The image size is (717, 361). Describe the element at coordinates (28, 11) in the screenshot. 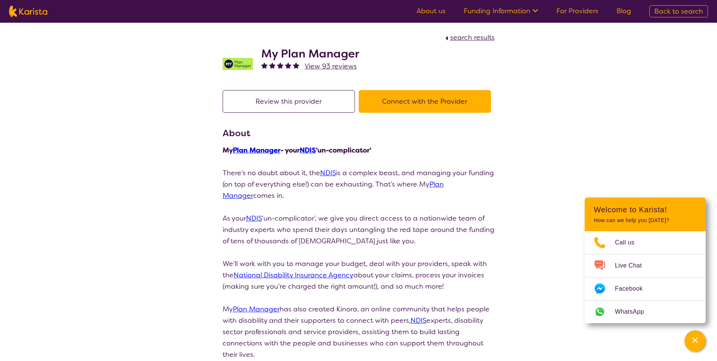

I see `img: Karista logo` at that location.